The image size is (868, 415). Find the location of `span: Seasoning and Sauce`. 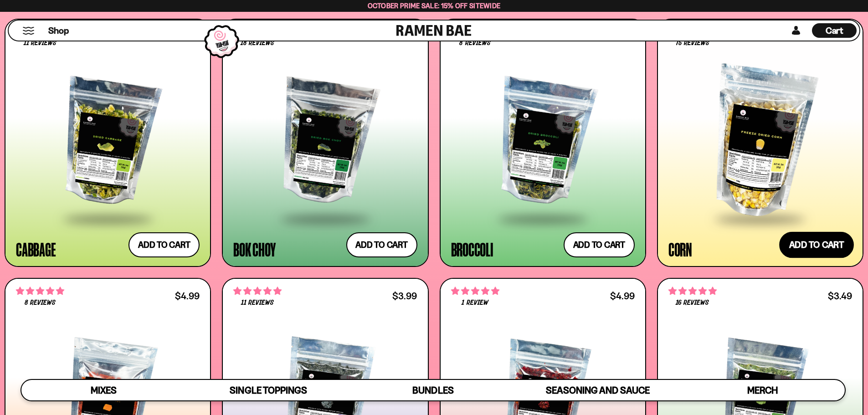

span: Seasoning and Sauce is located at coordinates (597, 390).